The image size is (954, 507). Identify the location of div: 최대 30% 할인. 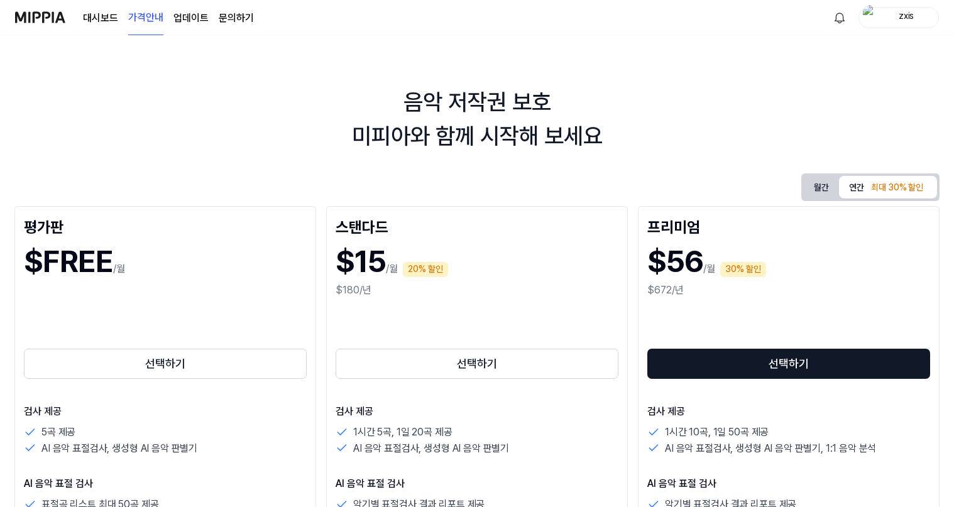
(897, 188).